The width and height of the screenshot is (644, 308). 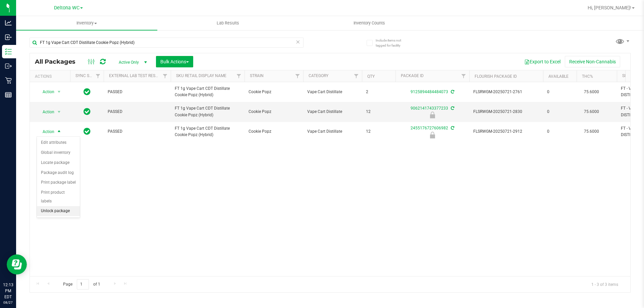 What do you see at coordinates (506, 92) in the screenshot?
I see `span: FLSRWGM-20250721-2761` at bounding box center [506, 92].